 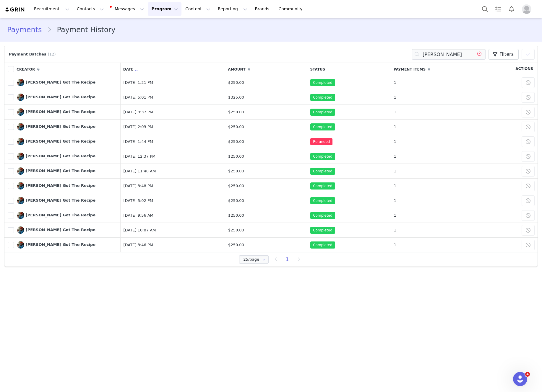 What do you see at coordinates (321, 142) in the screenshot?
I see `span: Refunded` at bounding box center [321, 142].